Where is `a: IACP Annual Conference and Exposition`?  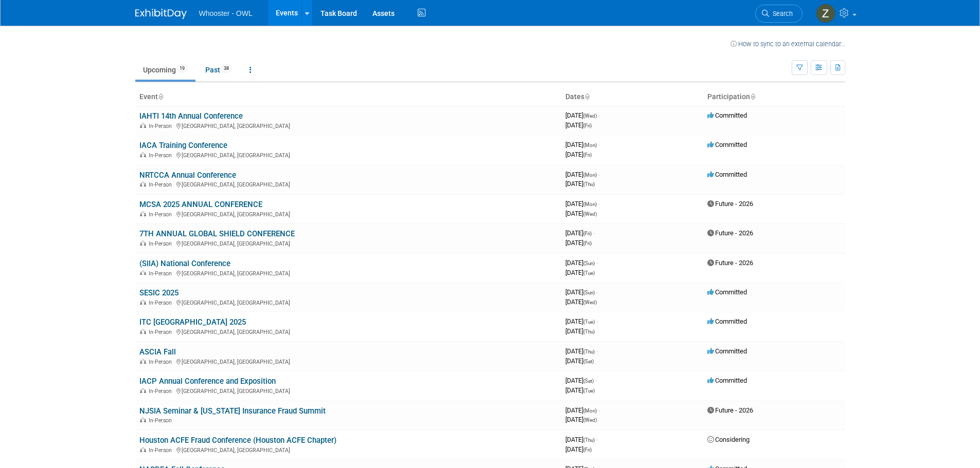 a: IACP Annual Conference and Exposition is located at coordinates (208, 381).